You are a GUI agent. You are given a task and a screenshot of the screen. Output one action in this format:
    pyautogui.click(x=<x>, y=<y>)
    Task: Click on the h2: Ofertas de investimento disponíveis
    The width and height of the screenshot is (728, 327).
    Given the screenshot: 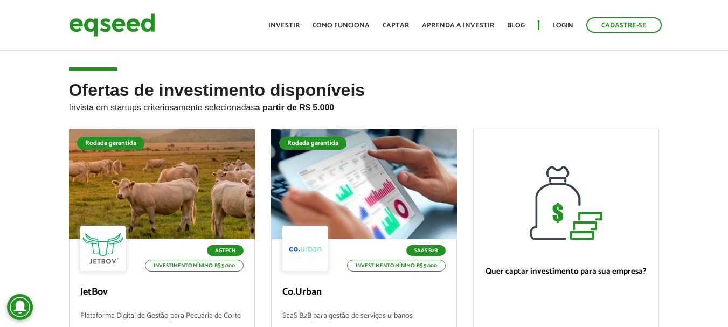 What is the action you would take?
    pyautogui.click(x=364, y=105)
    